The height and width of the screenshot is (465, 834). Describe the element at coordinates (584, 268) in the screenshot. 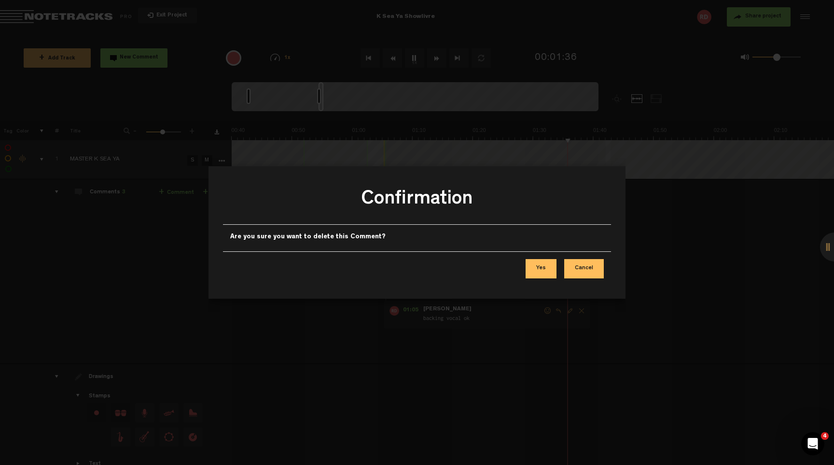

I see `button: Cancel` at that location.